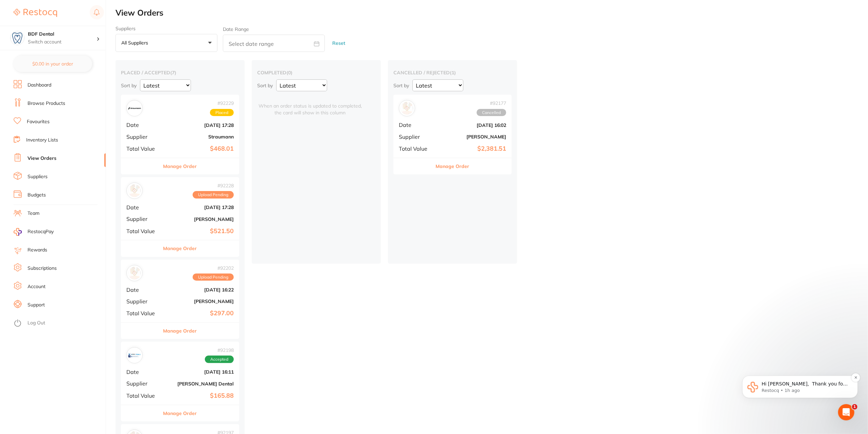  Describe the element at coordinates (36, 13) in the screenshot. I see `a: Restocq Logo` at that location.